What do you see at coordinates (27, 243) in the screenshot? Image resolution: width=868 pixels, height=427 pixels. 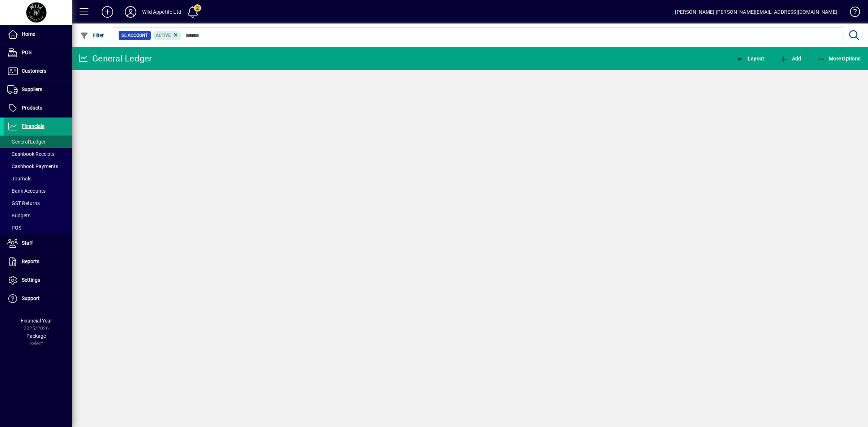 I see `span: Staff` at bounding box center [27, 243].